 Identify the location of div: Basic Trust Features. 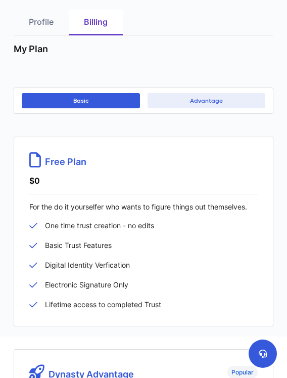
(78, 245).